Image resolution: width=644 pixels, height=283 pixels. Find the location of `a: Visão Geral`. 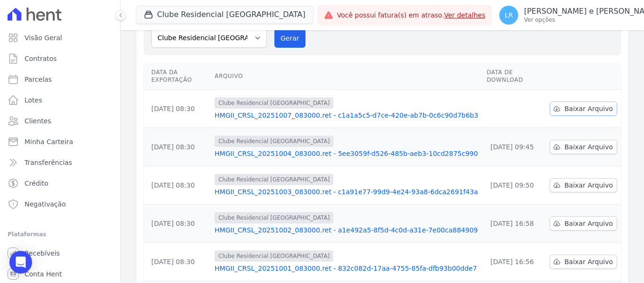

a: Visão Geral is located at coordinates (60, 38).